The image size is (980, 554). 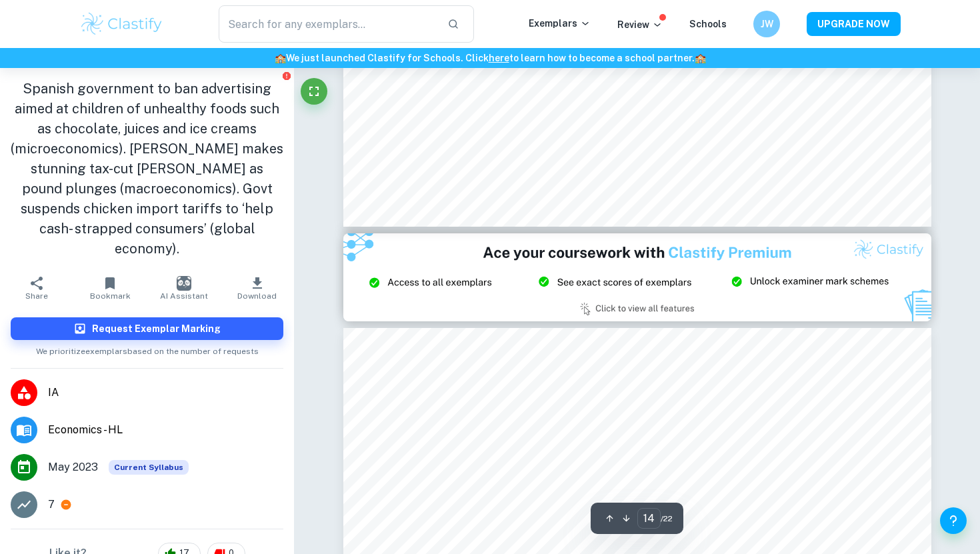 I want to click on a: Clastify logo, so click(x=121, y=24).